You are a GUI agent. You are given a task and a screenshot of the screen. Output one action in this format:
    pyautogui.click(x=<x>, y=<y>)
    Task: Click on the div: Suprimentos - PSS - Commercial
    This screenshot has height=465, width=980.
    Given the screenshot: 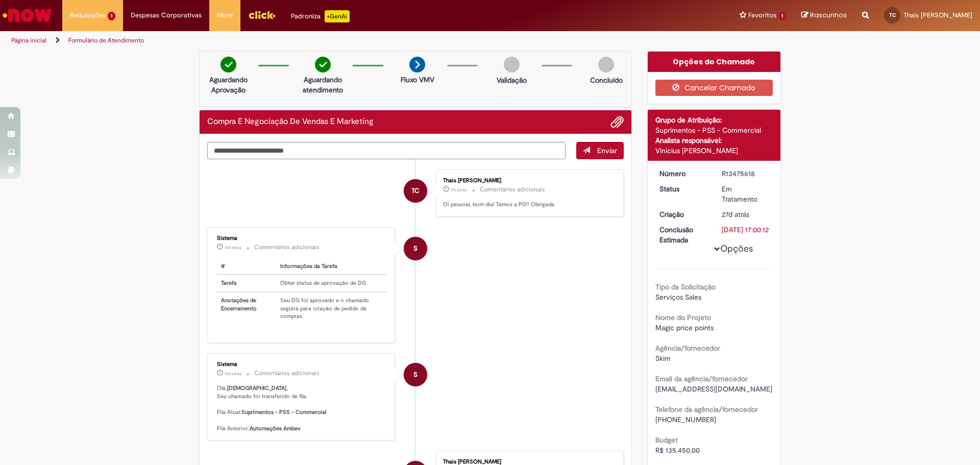 What is the action you would take?
    pyautogui.click(x=714, y=130)
    